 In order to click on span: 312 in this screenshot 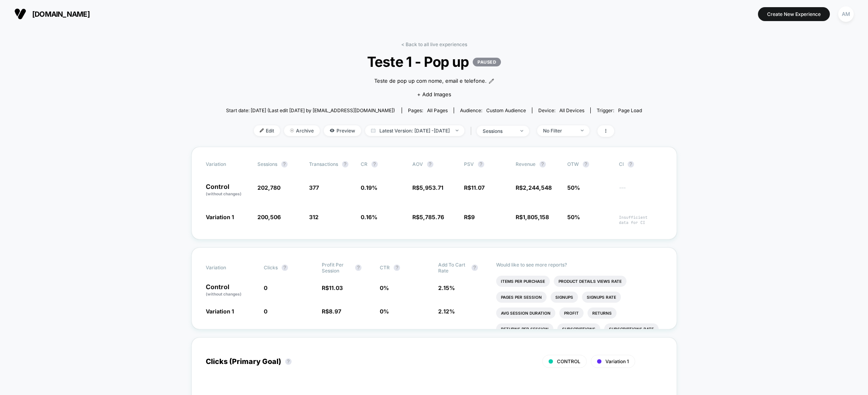, I will do `click(314, 217)`.